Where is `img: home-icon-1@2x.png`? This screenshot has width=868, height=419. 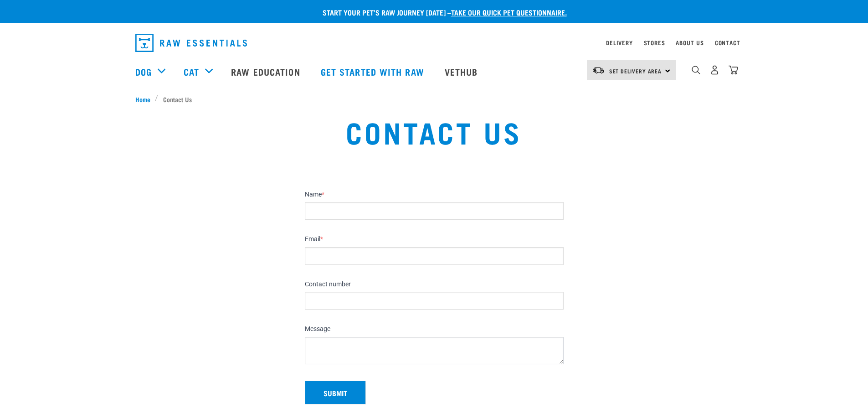
img: home-icon-1@2x.png is located at coordinates (696, 70).